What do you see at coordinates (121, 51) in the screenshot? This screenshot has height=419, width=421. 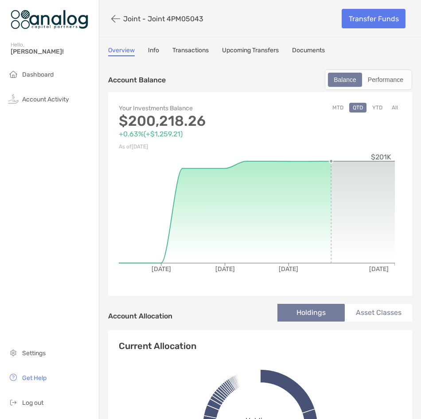 I see `a: Overview` at bounding box center [121, 51].